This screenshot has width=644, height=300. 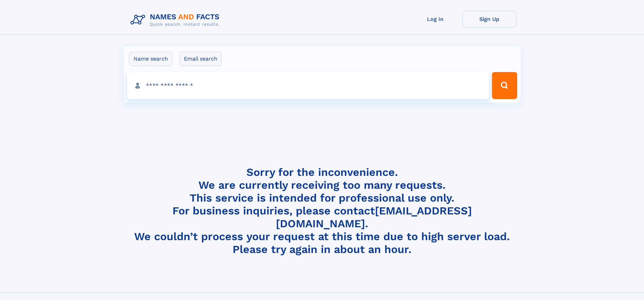 What do you see at coordinates (504, 85) in the screenshot?
I see `button: Search Button` at bounding box center [504, 85].